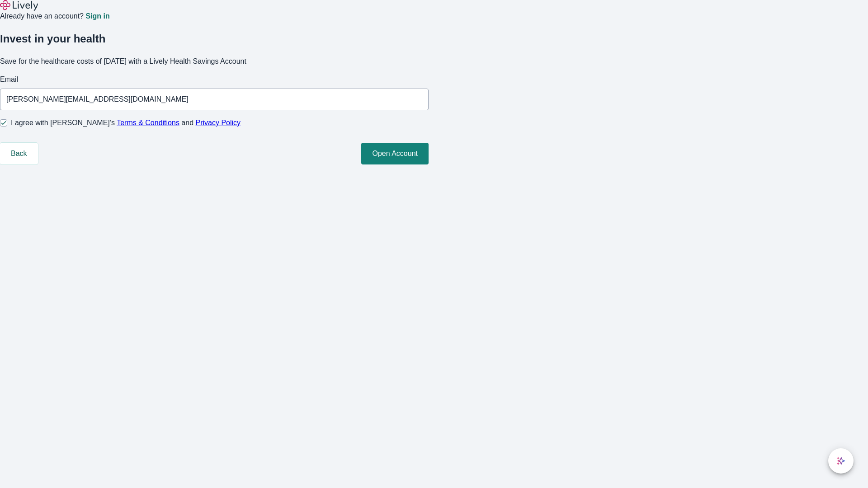 Image resolution: width=868 pixels, height=488 pixels. I want to click on button: Open Account, so click(394, 153).